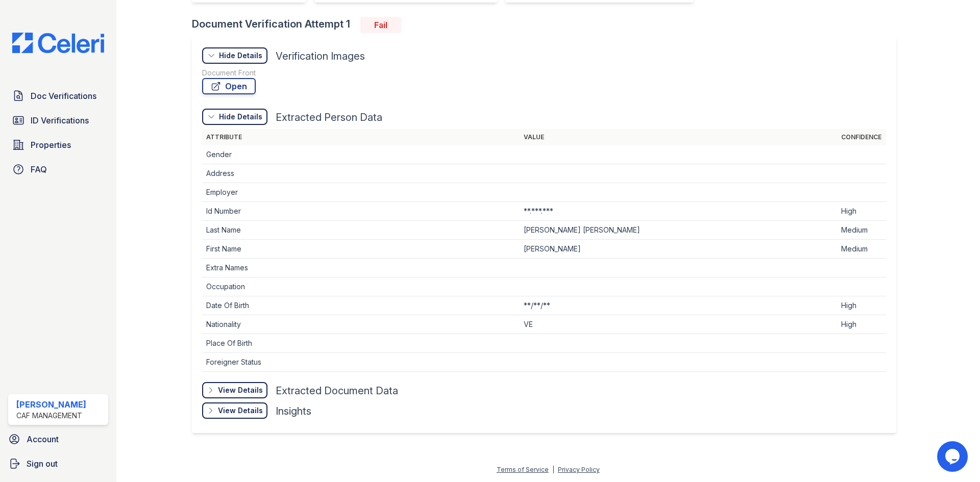 This screenshot has width=980, height=482. Describe the element at coordinates (58, 145) in the screenshot. I see `a: Properties` at that location.